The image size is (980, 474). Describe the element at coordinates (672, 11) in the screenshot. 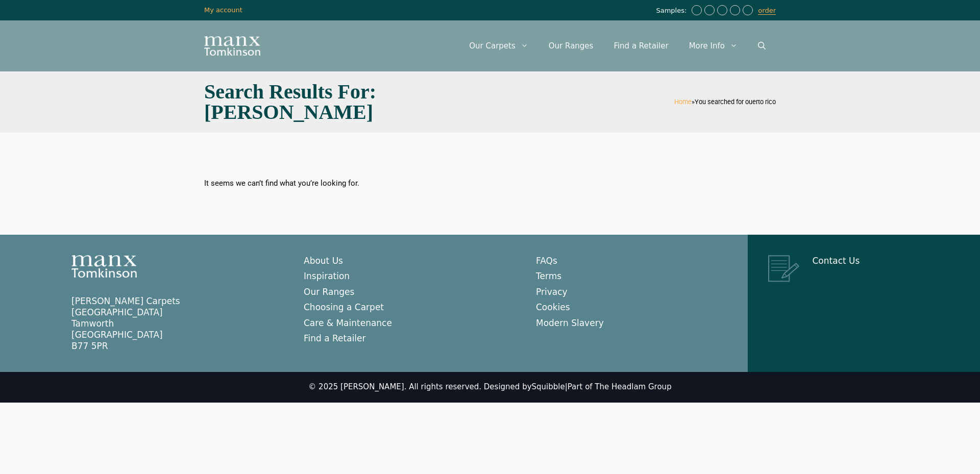

I see `span: Samples:` at that location.